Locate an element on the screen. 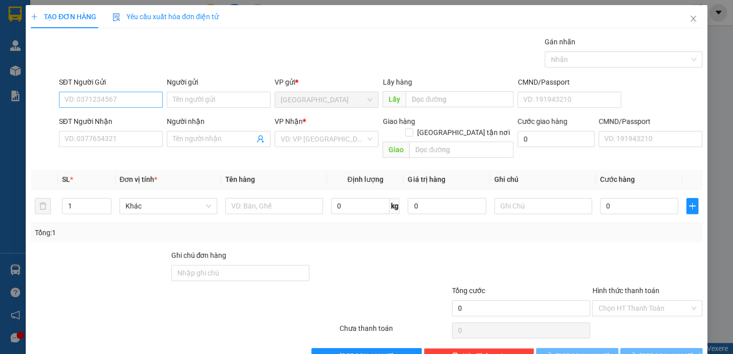 The height and width of the screenshot is (354, 733). span: VP Nhận is located at coordinates (289, 121).